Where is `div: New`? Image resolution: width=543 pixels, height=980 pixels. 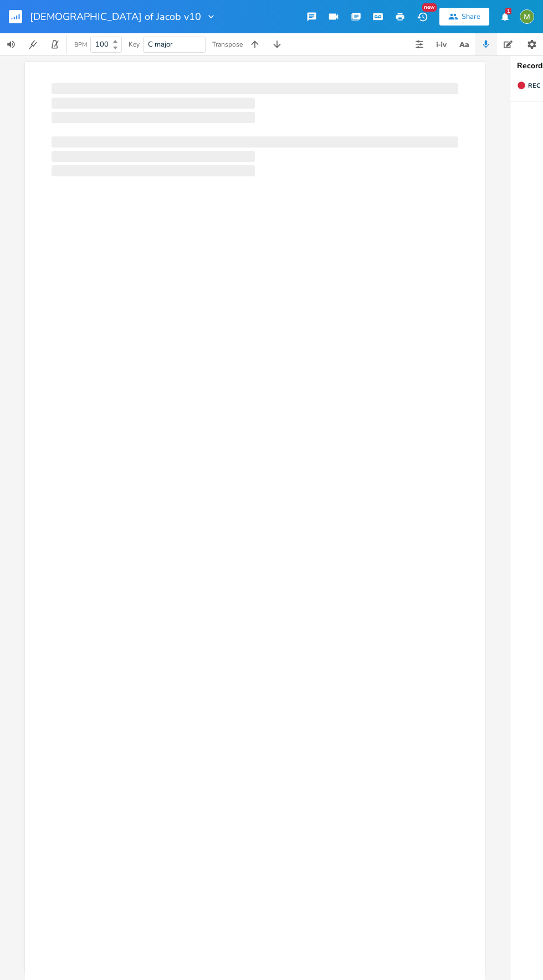
div: New is located at coordinates (429, 7).